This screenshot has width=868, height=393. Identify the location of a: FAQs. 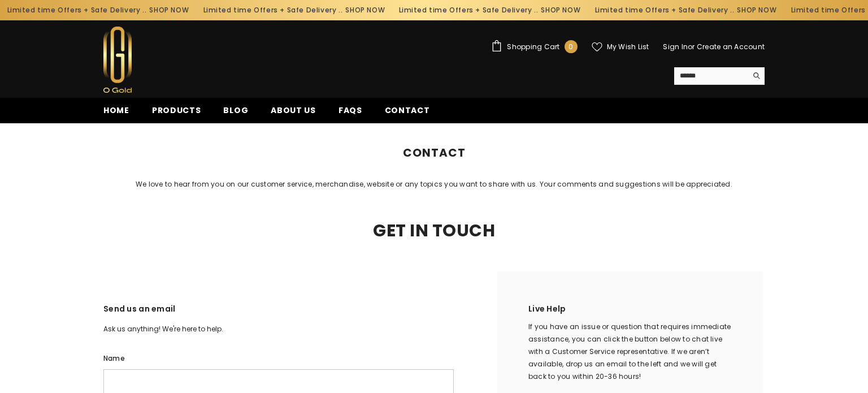
(350, 114).